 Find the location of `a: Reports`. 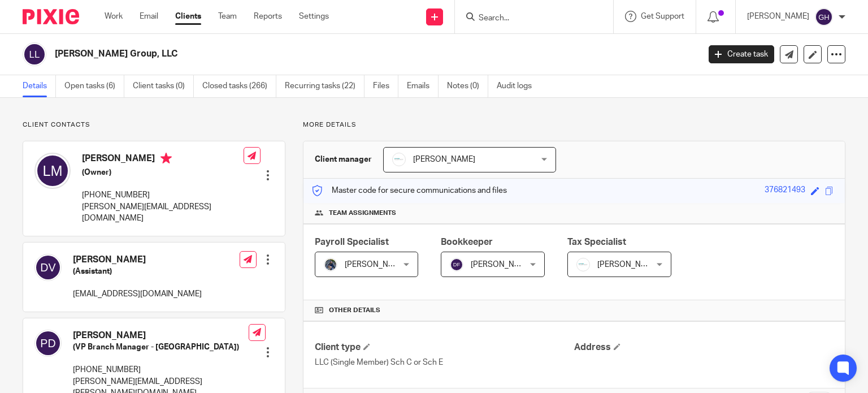

a: Reports is located at coordinates (268, 17).